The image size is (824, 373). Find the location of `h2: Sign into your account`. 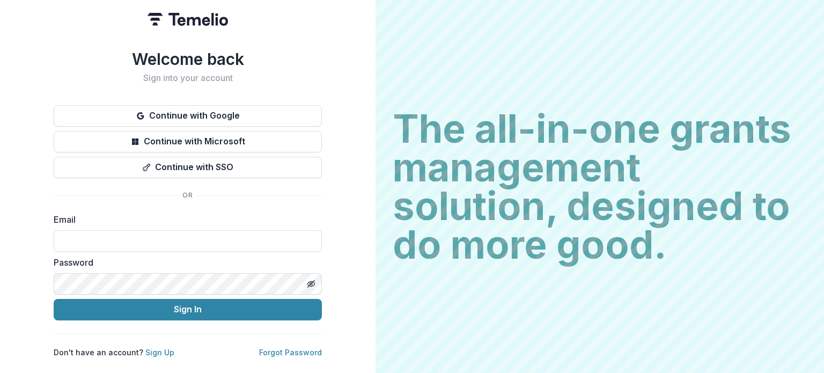

h2: Sign into your account is located at coordinates (188, 78).